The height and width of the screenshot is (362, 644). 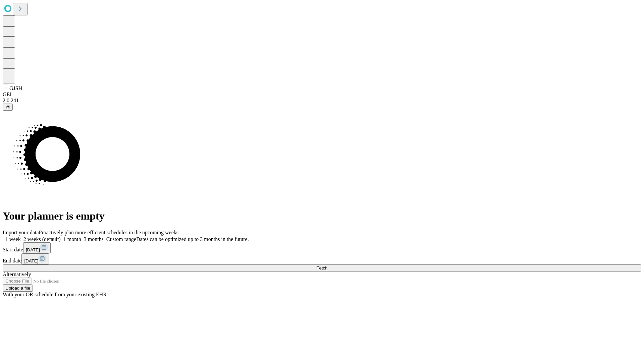 I want to click on span: Alternatively, so click(x=17, y=274).